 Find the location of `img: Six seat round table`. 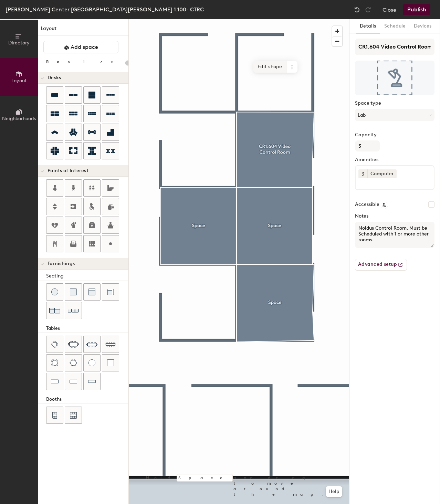

img: Six seat round table is located at coordinates (73, 363).